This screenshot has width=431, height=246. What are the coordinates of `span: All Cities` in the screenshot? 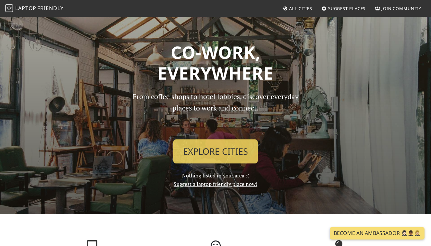 It's located at (301, 8).